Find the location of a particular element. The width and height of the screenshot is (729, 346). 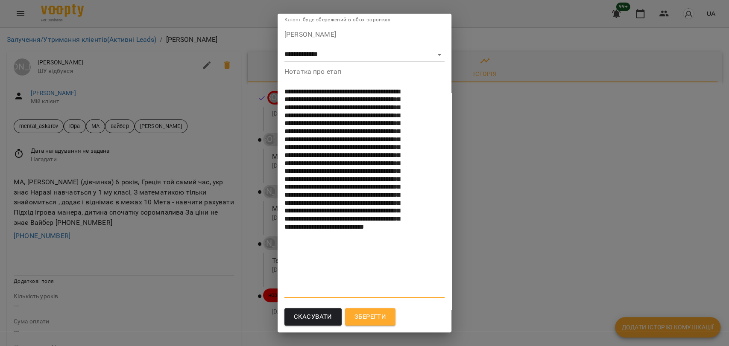

span: Скасувати is located at coordinates (313, 317).